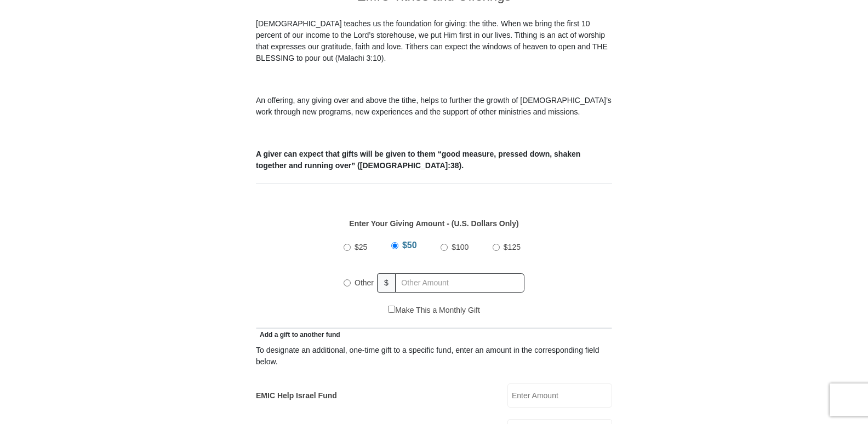 This screenshot has width=868, height=424. Describe the element at coordinates (360, 247) in the screenshot. I see `span: $25` at that location.